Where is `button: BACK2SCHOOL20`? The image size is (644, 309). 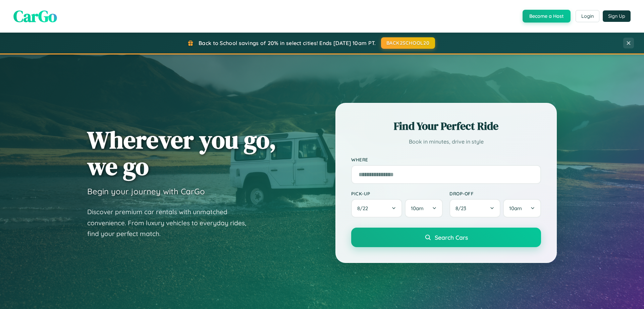 button: BACK2SCHOOL20 is located at coordinates (408, 43).